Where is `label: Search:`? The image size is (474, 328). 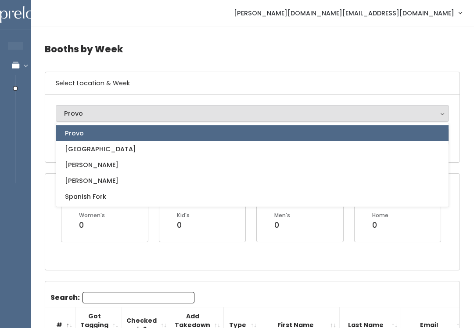
label: Search: is located at coordinates (123, 297).